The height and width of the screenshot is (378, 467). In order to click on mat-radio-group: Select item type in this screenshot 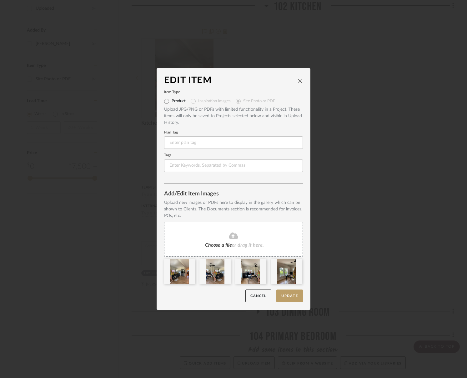, I will do `click(234, 101)`.